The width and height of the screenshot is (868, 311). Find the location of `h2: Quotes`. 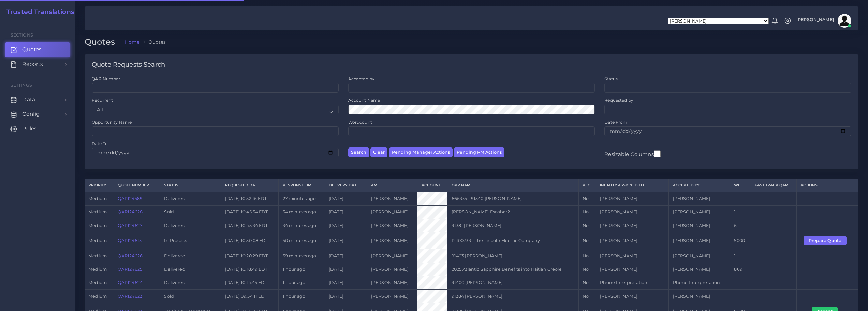

h2: Quotes is located at coordinates (102, 42).